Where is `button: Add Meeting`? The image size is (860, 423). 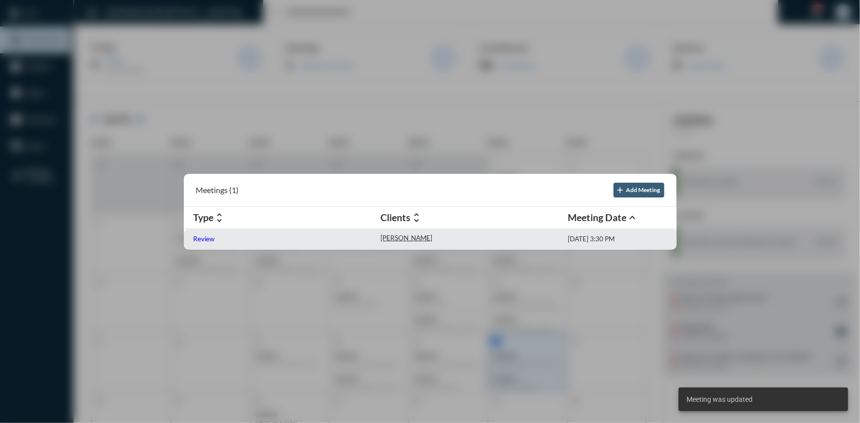 button: Add Meeting is located at coordinates (639, 190).